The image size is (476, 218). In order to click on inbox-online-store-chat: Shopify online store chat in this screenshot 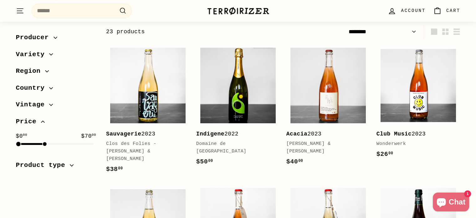, I will do `click(451, 202)`.